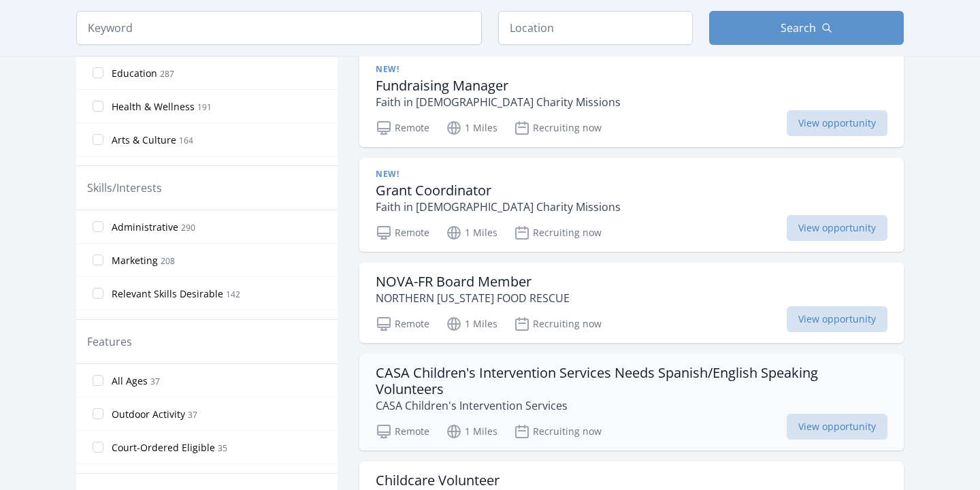 This screenshot has height=490, width=980. What do you see at coordinates (223, 448) in the screenshot?
I see `span: 35` at bounding box center [223, 448].